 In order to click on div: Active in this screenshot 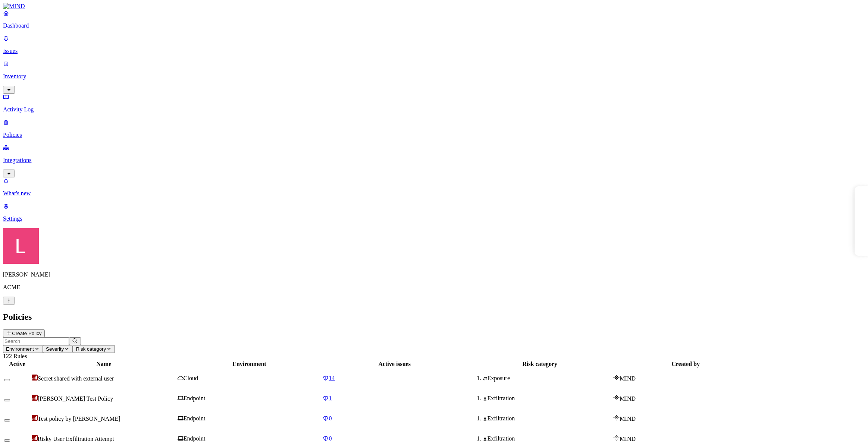, I will do `click(17, 364)`.